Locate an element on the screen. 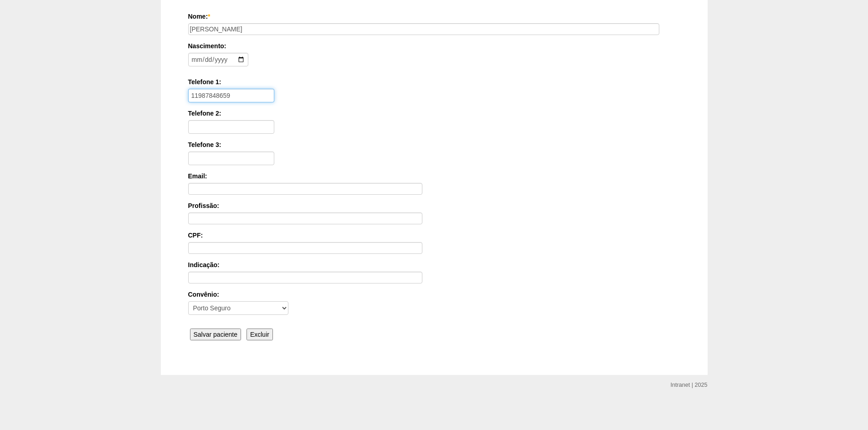 The image size is (868, 430). label: Telefone 1: is located at coordinates (434, 82).